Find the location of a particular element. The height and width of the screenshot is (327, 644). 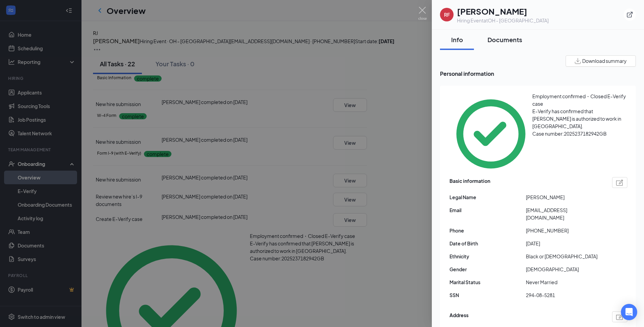

span: Never Married is located at coordinates (564, 282).